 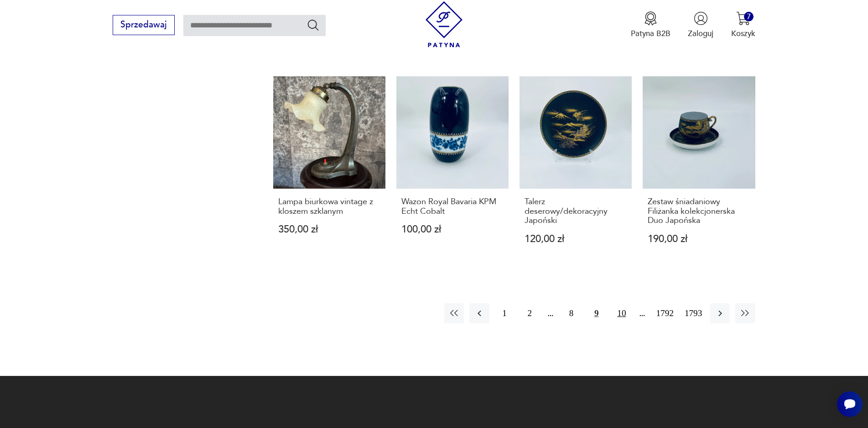 I want to click on button: 9, so click(x=597, y=313).